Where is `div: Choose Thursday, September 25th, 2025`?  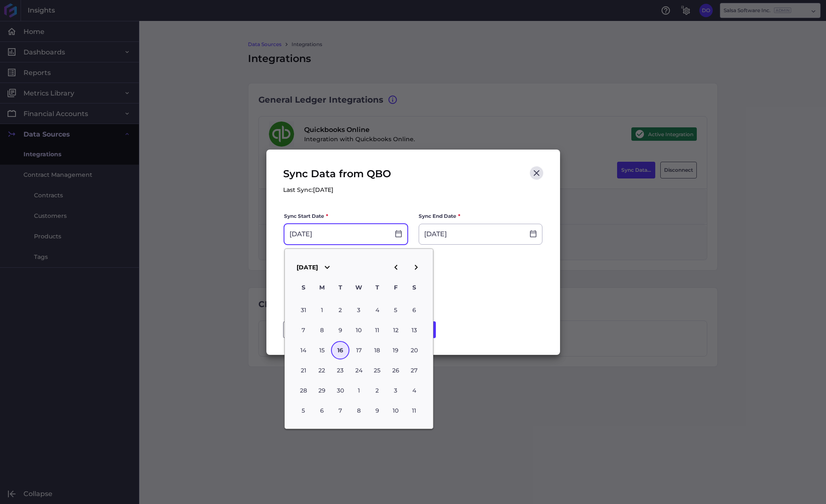
div: Choose Thursday, September 25th, 2025 is located at coordinates (377, 371).